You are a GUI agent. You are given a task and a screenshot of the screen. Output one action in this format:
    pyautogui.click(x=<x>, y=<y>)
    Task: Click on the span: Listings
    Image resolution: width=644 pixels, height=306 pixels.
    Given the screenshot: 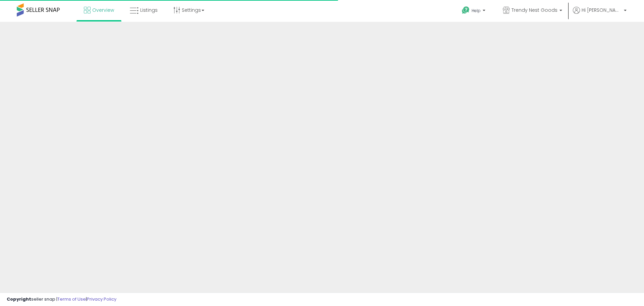 What is the action you would take?
    pyautogui.click(x=149, y=10)
    